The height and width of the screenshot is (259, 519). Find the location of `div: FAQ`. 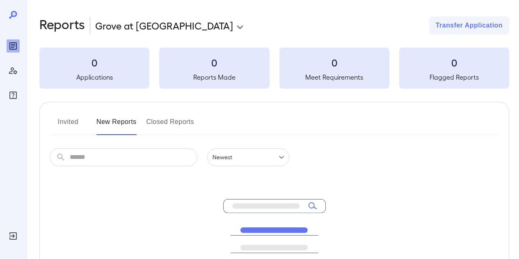

div: FAQ is located at coordinates (13, 95).